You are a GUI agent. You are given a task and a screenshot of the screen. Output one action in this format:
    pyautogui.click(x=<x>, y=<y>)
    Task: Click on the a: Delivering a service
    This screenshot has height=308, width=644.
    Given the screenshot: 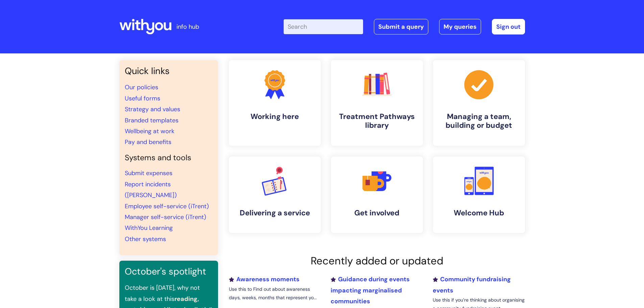 What is the action you would take?
    pyautogui.click(x=275, y=195)
    